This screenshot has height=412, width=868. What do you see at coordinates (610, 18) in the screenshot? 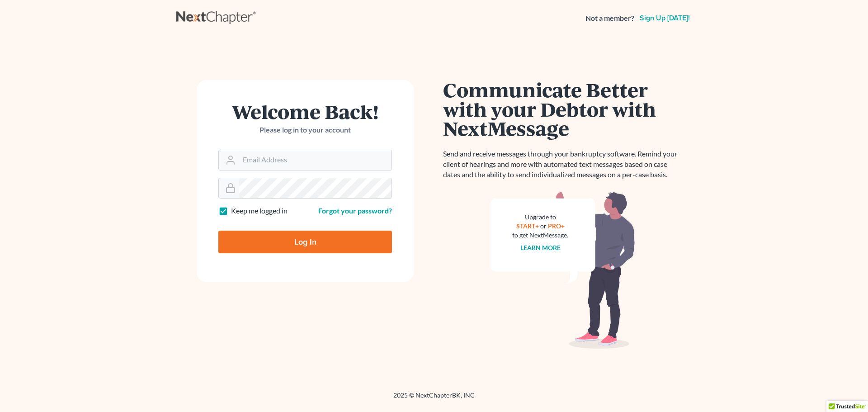
I see `strong: Not a member?` at bounding box center [610, 18].